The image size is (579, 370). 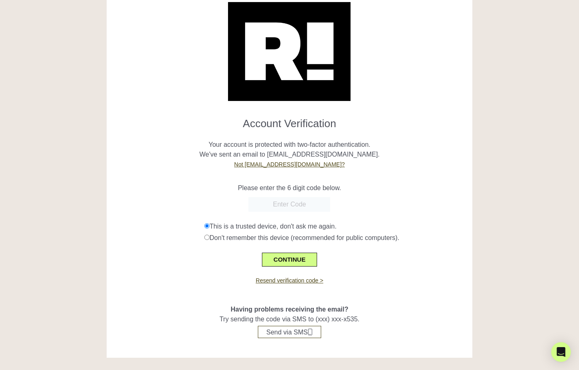 What do you see at coordinates (289, 311) in the screenshot?
I see `div: Try sending the code via SMS to (xxx) xxx-x535.` at bounding box center [289, 311].